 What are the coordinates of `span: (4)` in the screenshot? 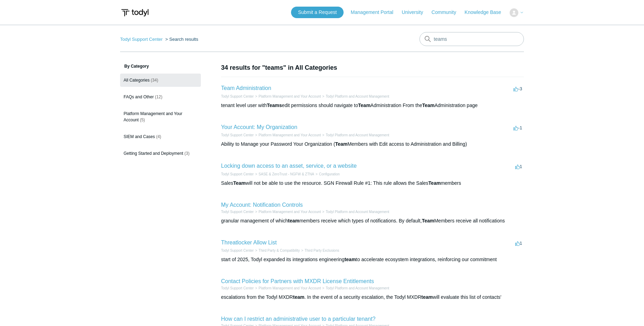 It's located at (158, 137).